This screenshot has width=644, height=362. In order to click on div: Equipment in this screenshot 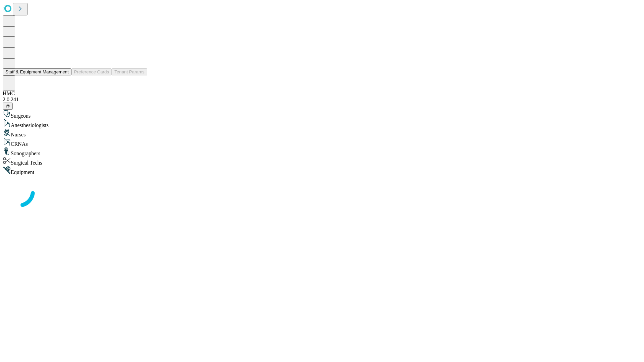, I will do `click(322, 171)`.